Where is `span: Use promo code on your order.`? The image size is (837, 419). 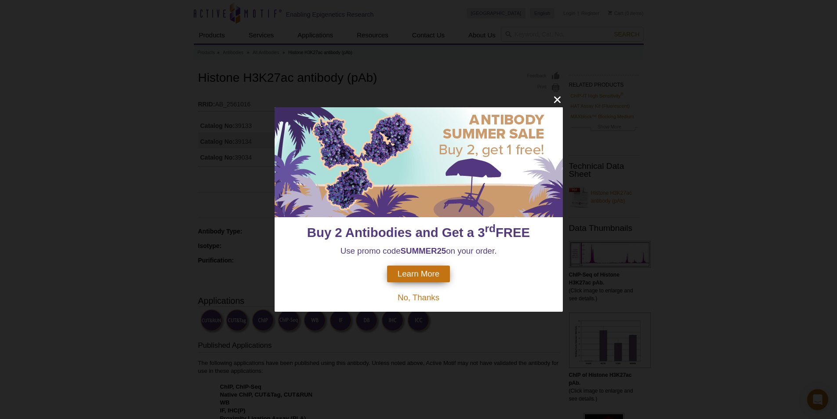
span: Use promo code on your order. is located at coordinates (419, 251).